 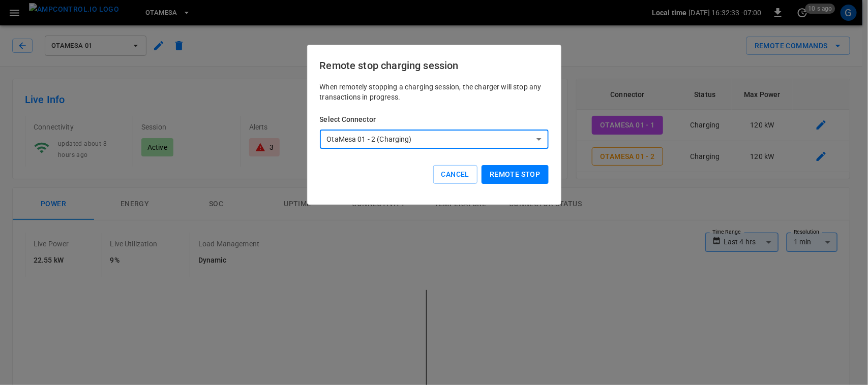 I want to click on button: Remote stop, so click(x=515, y=174).